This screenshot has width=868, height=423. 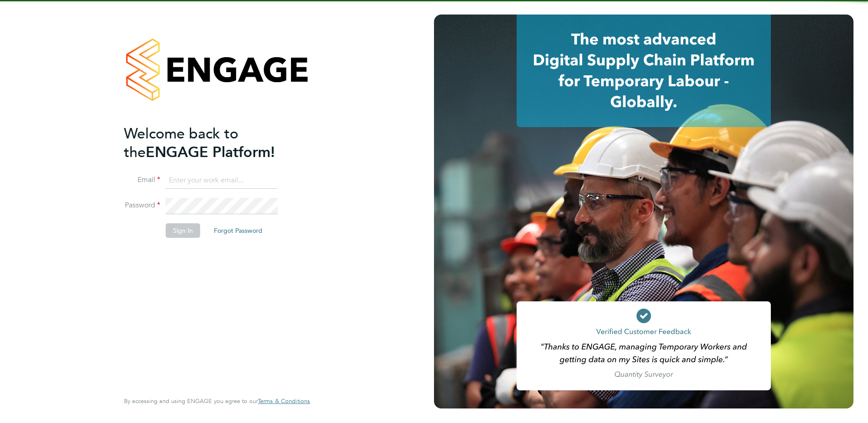 What do you see at coordinates (181, 143) in the screenshot?
I see `span: Welcome back to the` at bounding box center [181, 143].